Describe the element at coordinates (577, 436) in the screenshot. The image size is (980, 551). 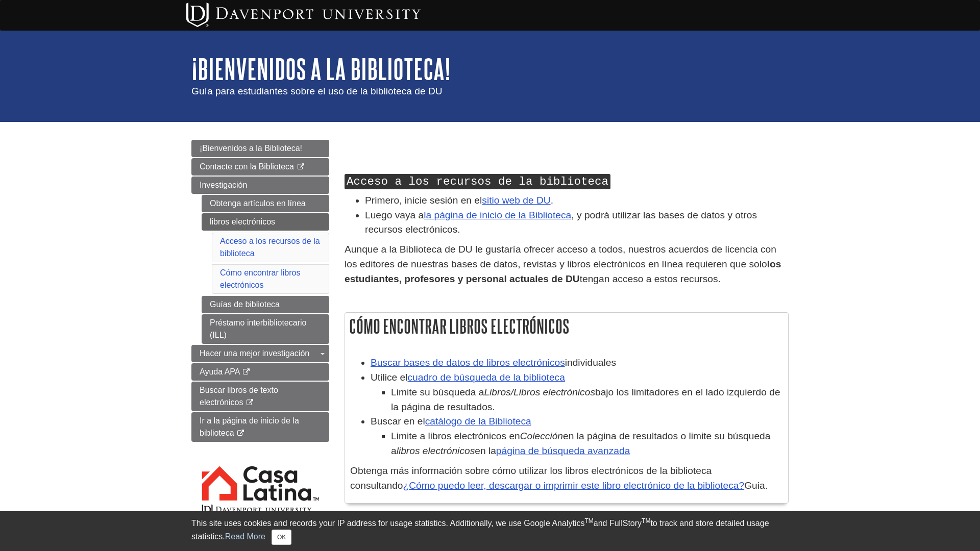
I see `li: Buscar en el` at that location.